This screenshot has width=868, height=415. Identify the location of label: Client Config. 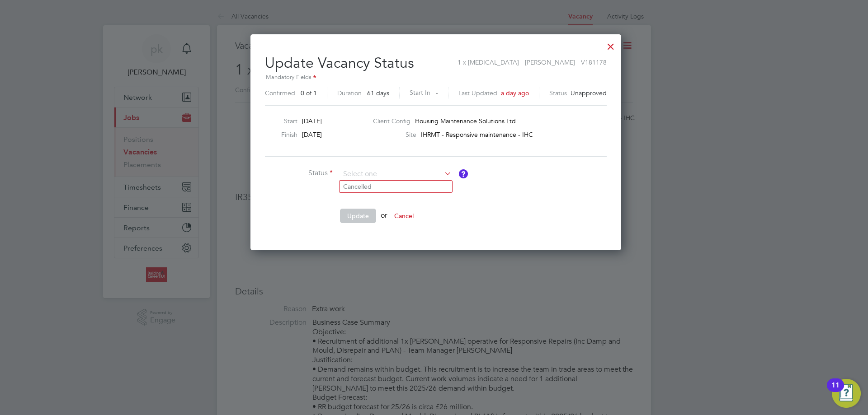
(391, 121).